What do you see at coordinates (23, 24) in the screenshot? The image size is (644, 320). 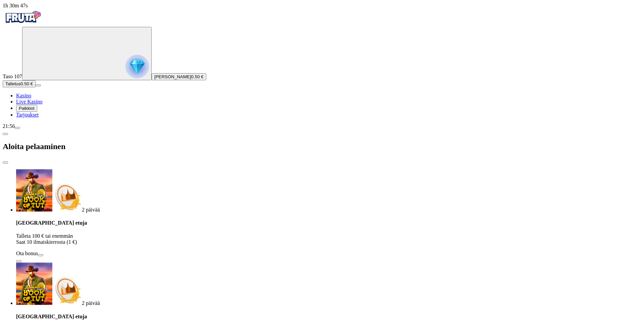 I see `a: Fruta` at bounding box center [23, 24].